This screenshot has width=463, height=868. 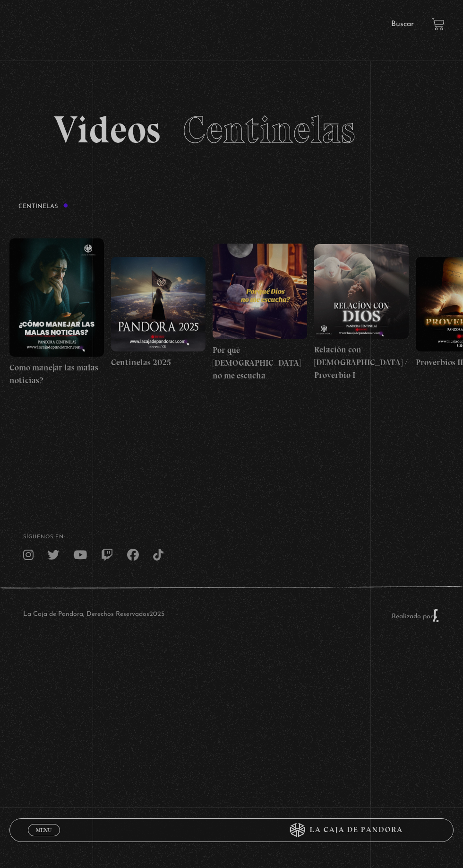 What do you see at coordinates (44, 206) in the screenshot?
I see `h3: Centinelas` at bounding box center [44, 206].